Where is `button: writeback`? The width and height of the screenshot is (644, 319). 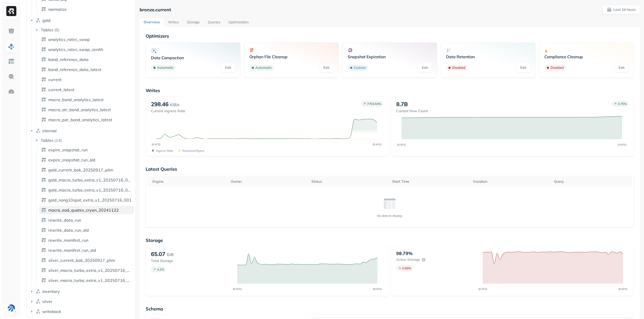
button: writeback is located at coordinates (81, 312).